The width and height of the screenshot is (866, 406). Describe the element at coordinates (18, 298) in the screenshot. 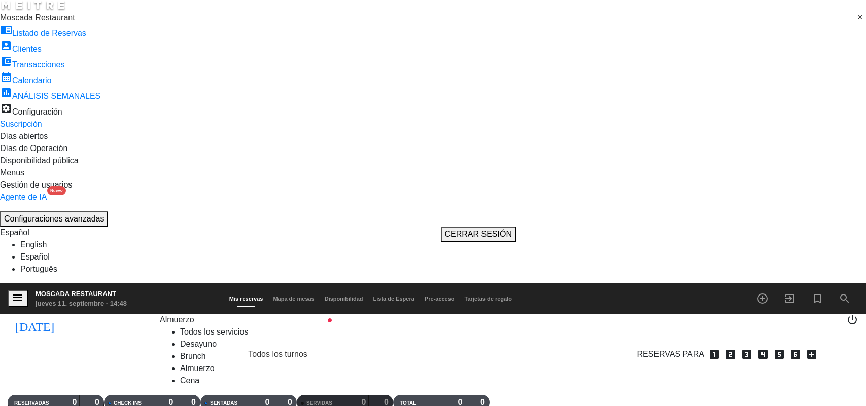

I see `i: menu` at that location.